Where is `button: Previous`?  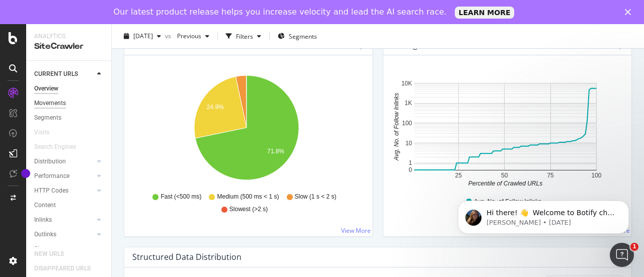
button: Previous is located at coordinates (193, 36).